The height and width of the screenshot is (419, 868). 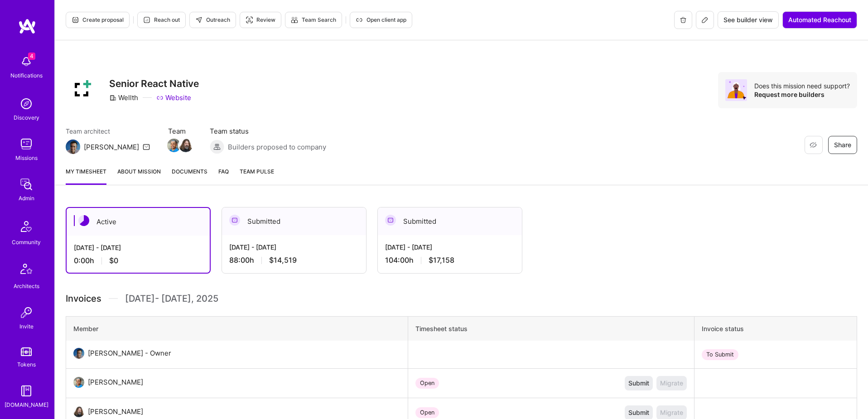 I want to click on span: Team Pulse, so click(x=257, y=171).